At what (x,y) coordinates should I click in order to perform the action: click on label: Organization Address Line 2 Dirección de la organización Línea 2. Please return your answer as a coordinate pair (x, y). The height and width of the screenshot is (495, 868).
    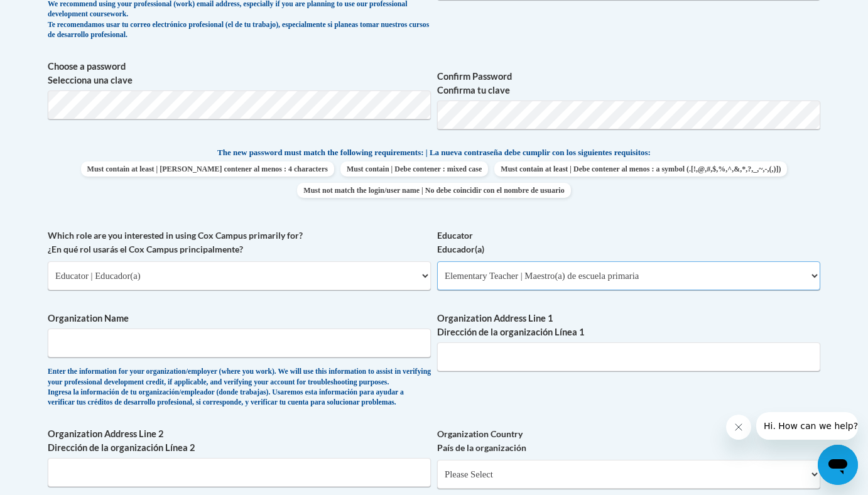
    Looking at the image, I should click on (239, 441).